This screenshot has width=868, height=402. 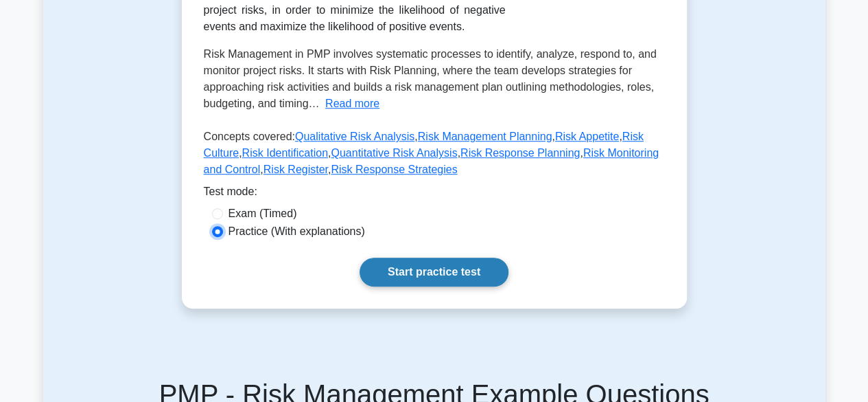 What do you see at coordinates (434, 194) in the screenshot?
I see `div: Test mode:` at bounding box center [434, 194].